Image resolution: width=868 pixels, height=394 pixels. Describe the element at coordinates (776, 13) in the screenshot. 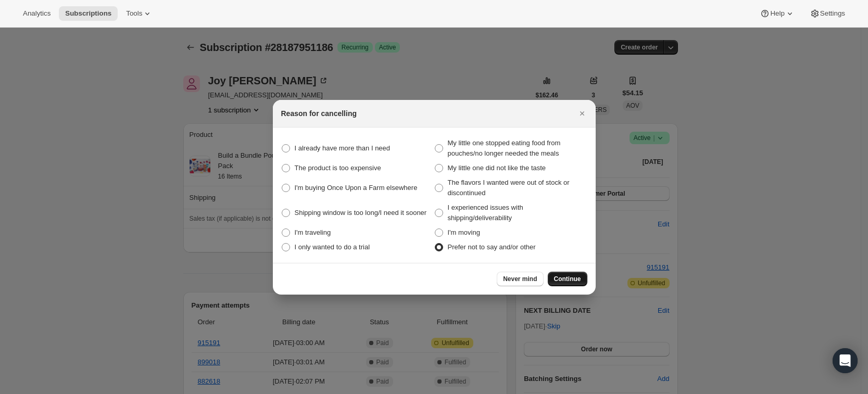

I see `button: Help` at that location.